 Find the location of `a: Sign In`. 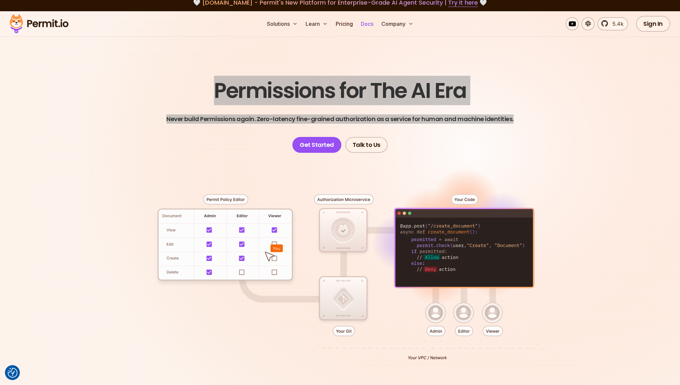

a: Sign In is located at coordinates (653, 24).